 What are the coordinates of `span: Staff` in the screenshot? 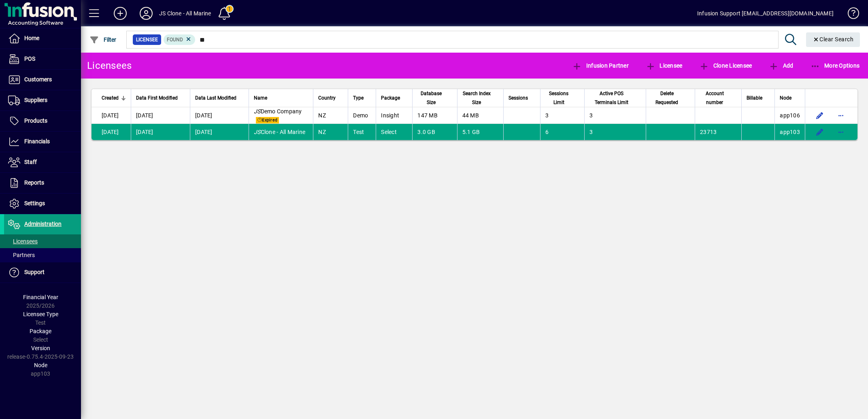 It's located at (30, 162).